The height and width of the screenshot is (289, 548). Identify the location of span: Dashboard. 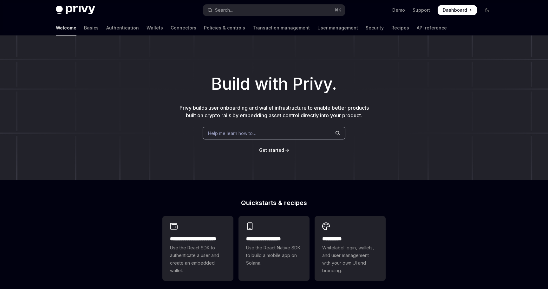
(455, 10).